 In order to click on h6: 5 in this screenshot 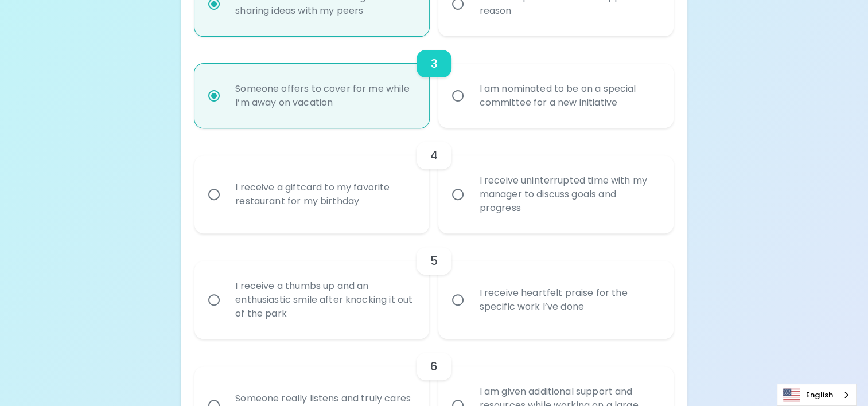, I will do `click(434, 261)`.